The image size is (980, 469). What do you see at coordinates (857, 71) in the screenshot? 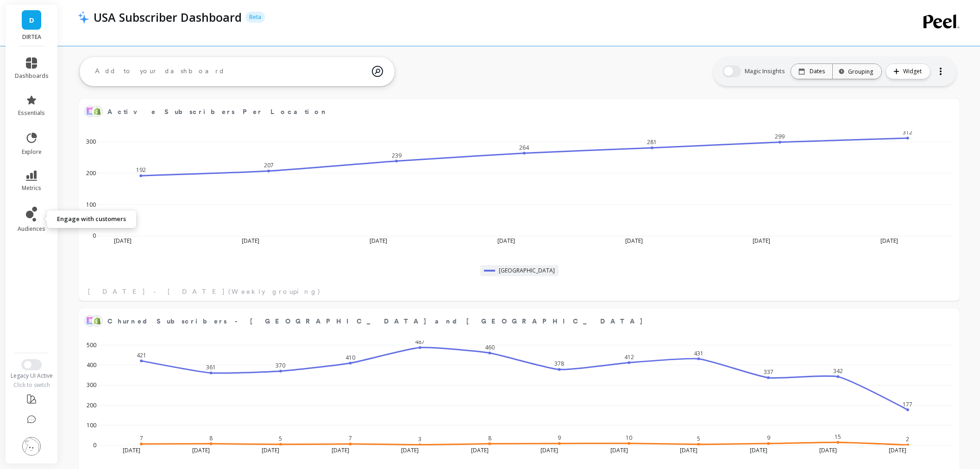
I see `div: Grouping` at bounding box center [857, 71].